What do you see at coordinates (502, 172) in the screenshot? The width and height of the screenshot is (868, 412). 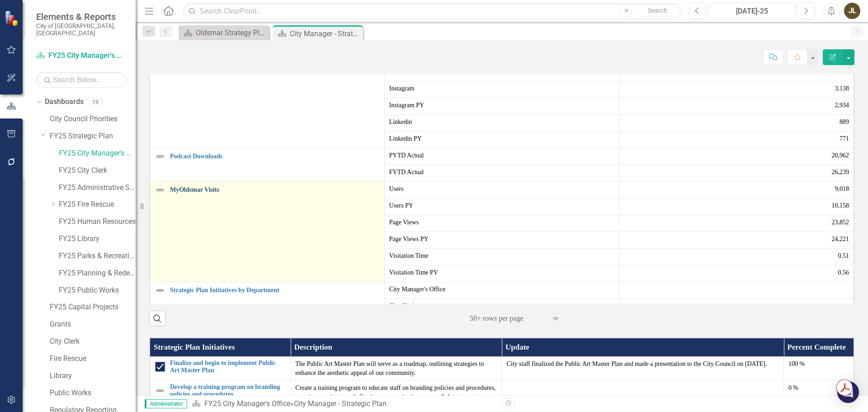 I see `span: FYTD Actual` at bounding box center [502, 172].